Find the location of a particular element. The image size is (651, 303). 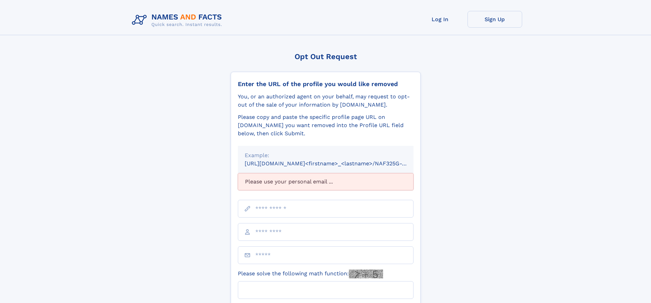

div: You, or an authorized agent on your behalf, may request to opt-out of the sale of your informatio... is located at coordinates (326, 101).